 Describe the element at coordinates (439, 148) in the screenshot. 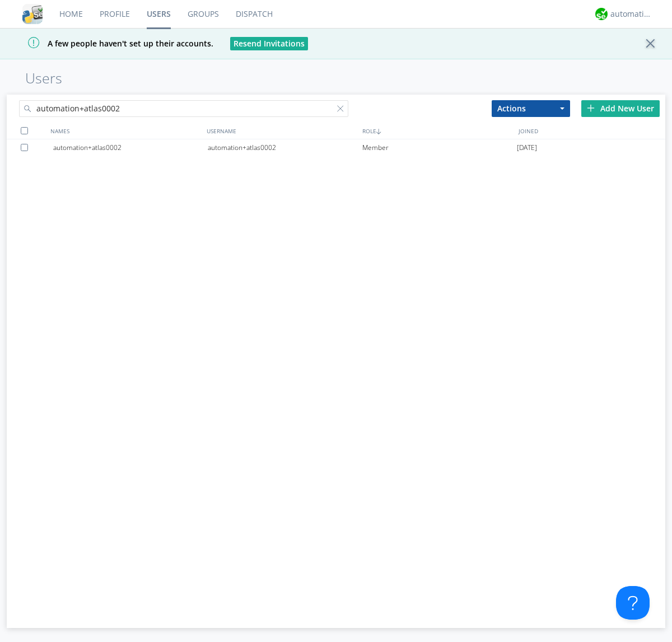

I see `div: Member` at that location.